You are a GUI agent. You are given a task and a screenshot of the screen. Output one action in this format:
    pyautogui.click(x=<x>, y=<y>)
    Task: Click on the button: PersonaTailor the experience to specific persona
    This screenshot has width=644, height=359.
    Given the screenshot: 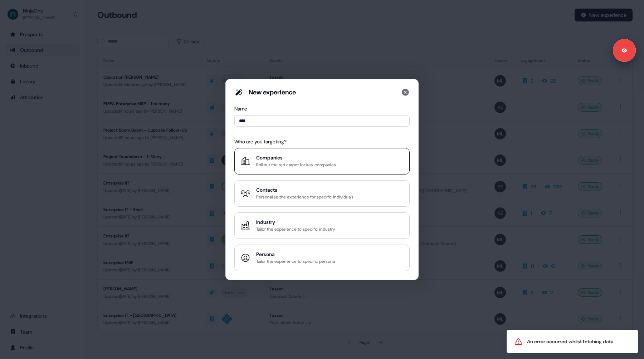 What is the action you would take?
    pyautogui.click(x=322, y=258)
    